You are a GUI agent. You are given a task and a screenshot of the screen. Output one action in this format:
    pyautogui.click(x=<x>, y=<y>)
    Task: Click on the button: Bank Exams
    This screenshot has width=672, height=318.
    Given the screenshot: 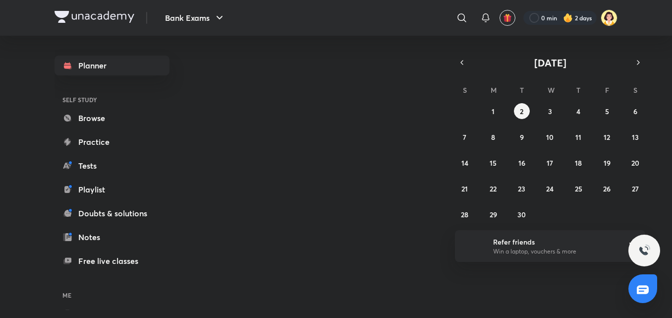 What is the action you would take?
    pyautogui.click(x=195, y=18)
    